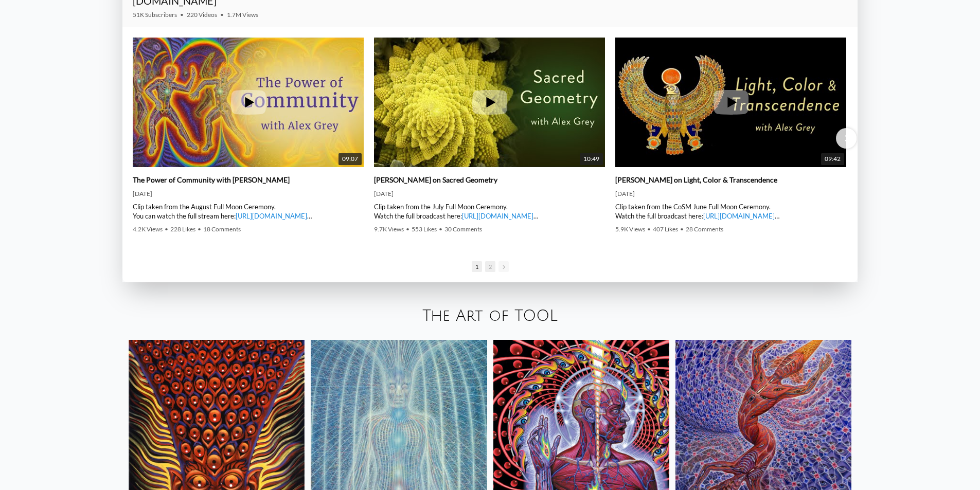 This screenshot has width=980, height=490. I want to click on span: 2, so click(490, 266).